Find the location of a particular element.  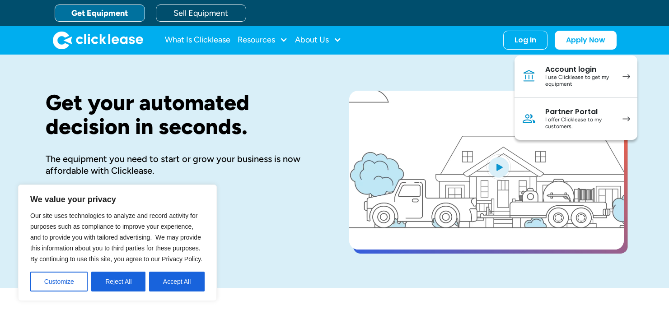

div: Partner Portal is located at coordinates (579, 112).